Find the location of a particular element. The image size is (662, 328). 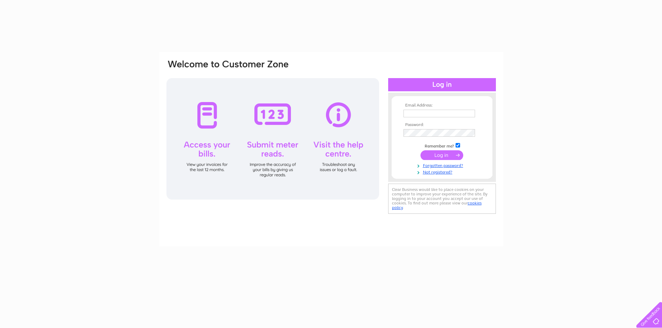

a: Not registered? is located at coordinates (442, 172).